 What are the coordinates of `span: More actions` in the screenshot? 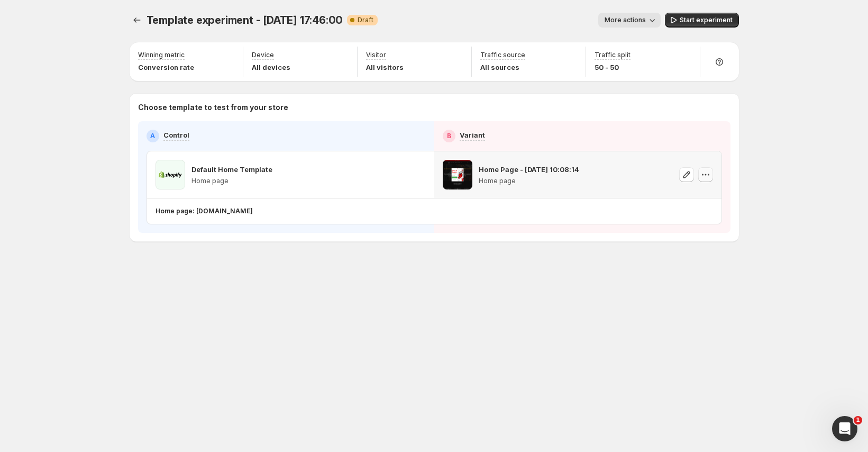 It's located at (625, 20).